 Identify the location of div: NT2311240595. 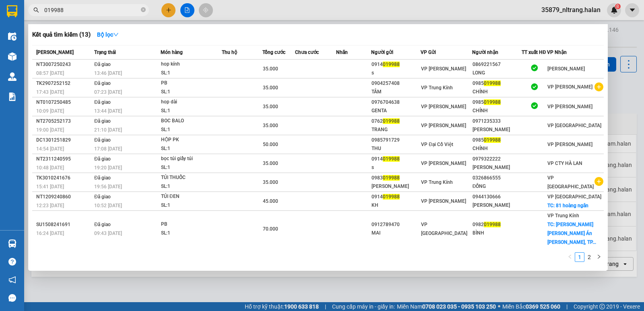
(64, 159).